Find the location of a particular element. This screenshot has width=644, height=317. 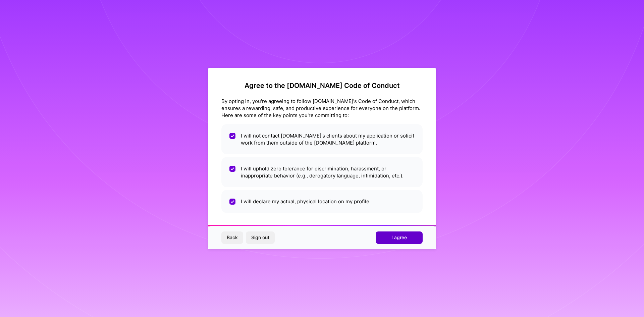

span: I agree is located at coordinates (399, 238).